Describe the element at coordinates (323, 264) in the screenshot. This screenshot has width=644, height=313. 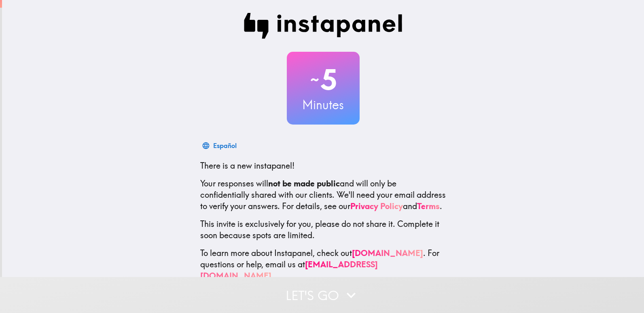
I see `p: To learn more about Instapanel, check out . For questions or help, email us at .` at that location.